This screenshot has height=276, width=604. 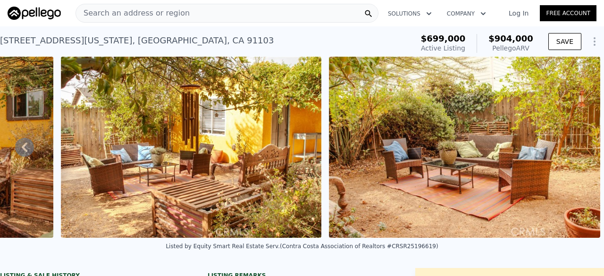 I want to click on div: Pellego ARV, so click(x=510, y=48).